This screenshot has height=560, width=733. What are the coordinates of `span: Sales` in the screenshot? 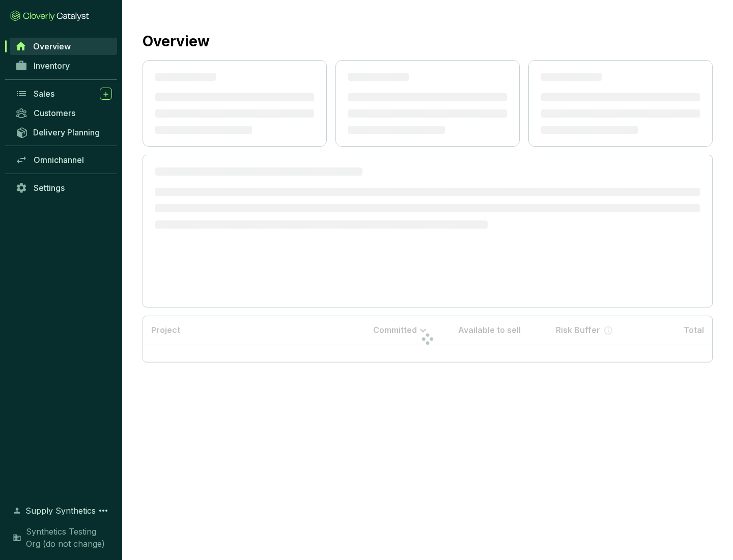 It's located at (44, 93).